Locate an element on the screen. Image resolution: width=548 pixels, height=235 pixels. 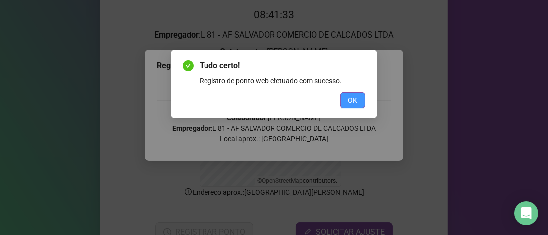
div: Open Intercom Messenger is located at coordinates (526, 213).